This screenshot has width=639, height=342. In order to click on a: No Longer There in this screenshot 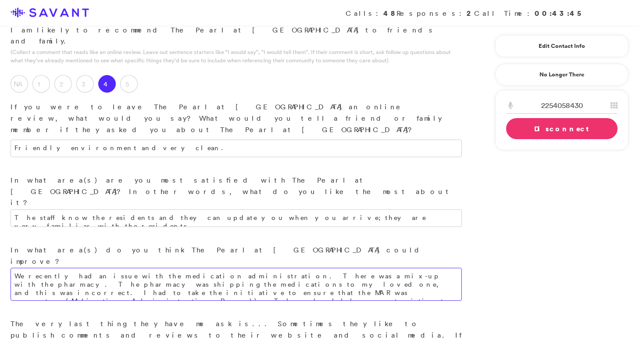, I will do `click(562, 75)`.